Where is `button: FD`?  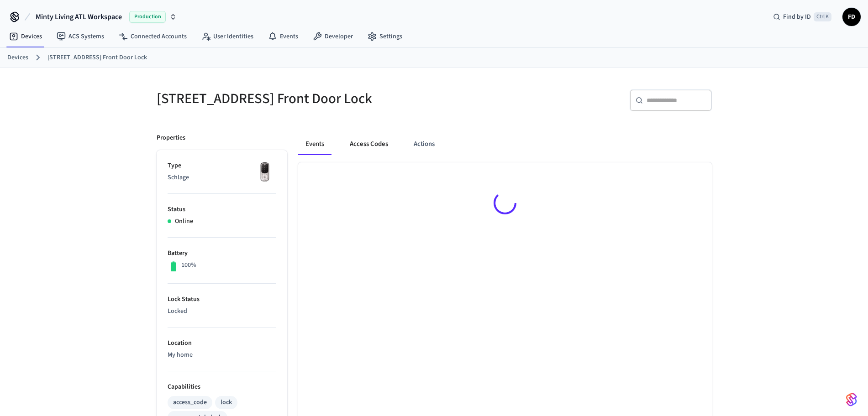 button: FD is located at coordinates (851, 17).